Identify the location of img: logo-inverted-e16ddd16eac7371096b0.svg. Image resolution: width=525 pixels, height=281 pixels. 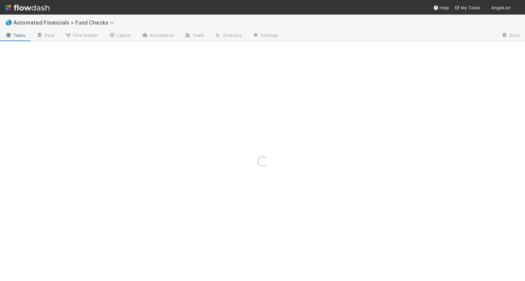
(27, 8).